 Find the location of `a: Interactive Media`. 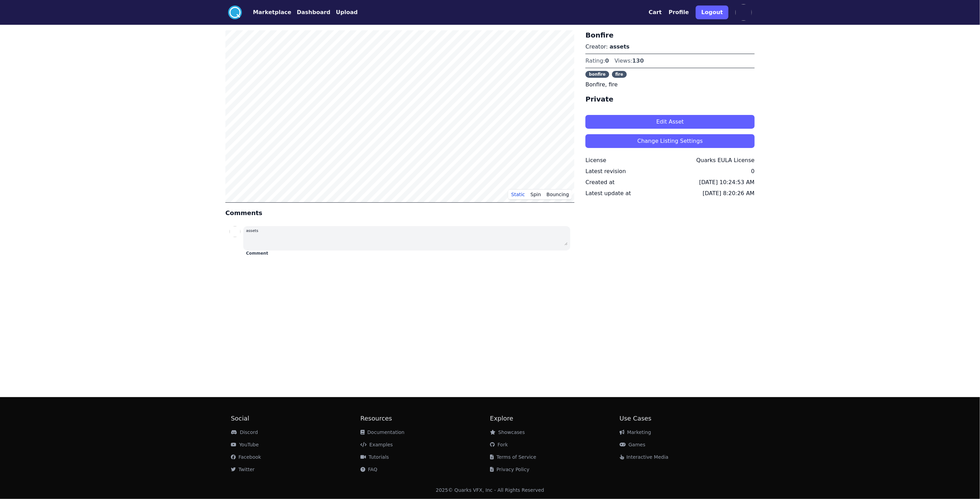

a: Interactive Media is located at coordinates (644, 458).